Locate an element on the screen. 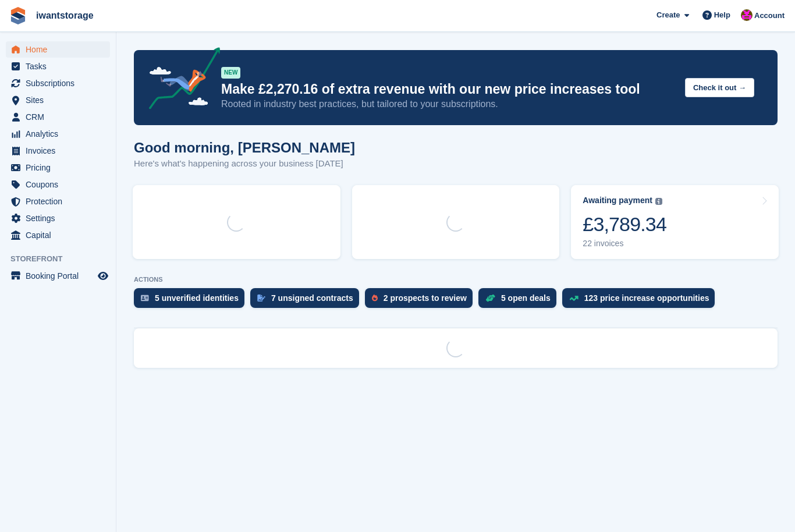 The height and width of the screenshot is (532, 795). span: Capital is located at coordinates (60, 235).